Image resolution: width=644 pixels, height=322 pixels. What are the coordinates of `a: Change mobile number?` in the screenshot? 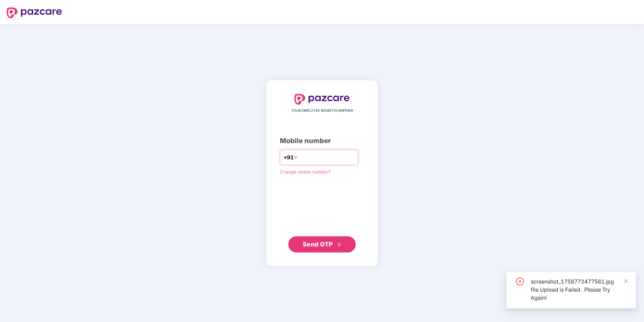 It's located at (305, 172).